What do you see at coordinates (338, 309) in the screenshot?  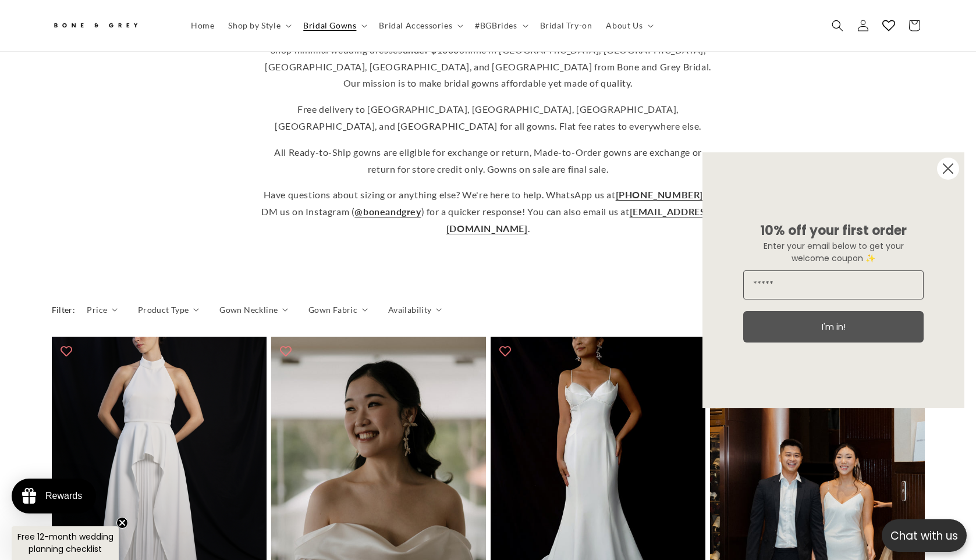 I see `summary: Gown Fabric (0 selected)` at bounding box center [338, 309].